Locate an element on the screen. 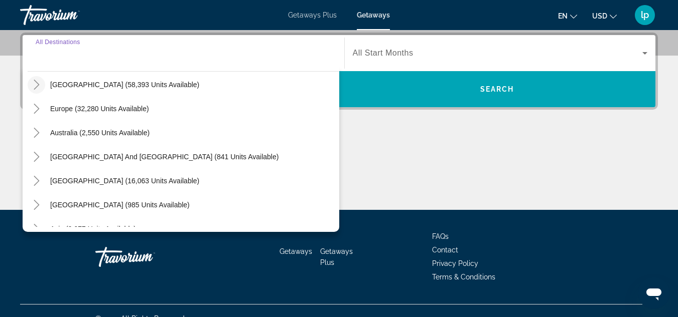  button: Toggle Central America (985 units available) is located at coordinates (36, 205).